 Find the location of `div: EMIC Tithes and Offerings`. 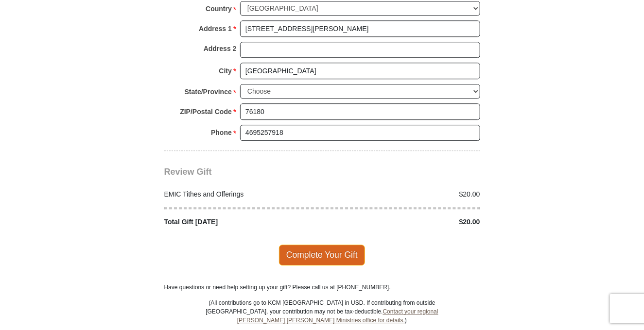

div: EMIC Tithes and Offerings is located at coordinates (240, 194).